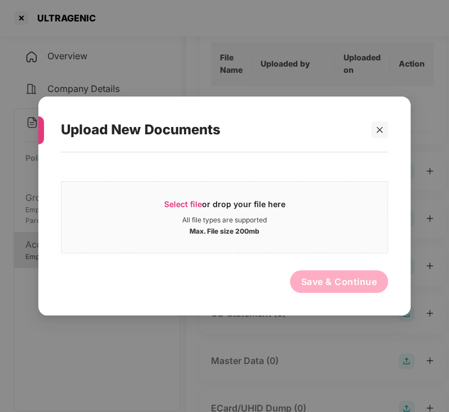 This screenshot has height=412, width=449. I want to click on div: All file types are supported, so click(225, 220).